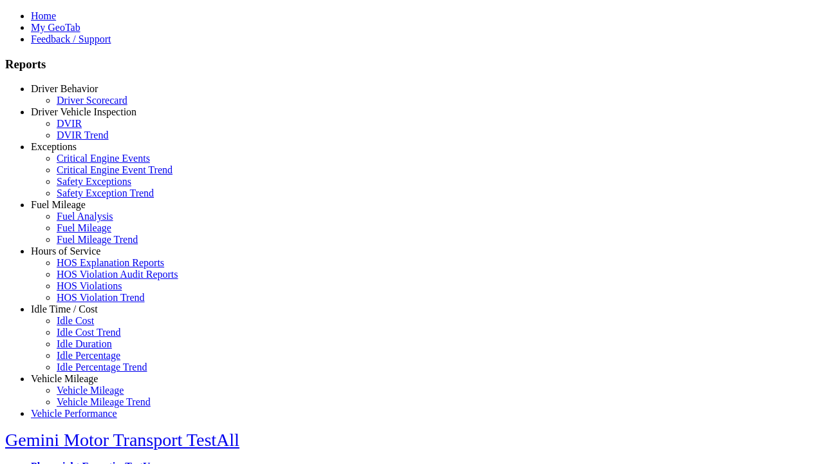 The image size is (824, 464). What do you see at coordinates (71, 39) in the screenshot?
I see `a: Feedback / Support` at bounding box center [71, 39].